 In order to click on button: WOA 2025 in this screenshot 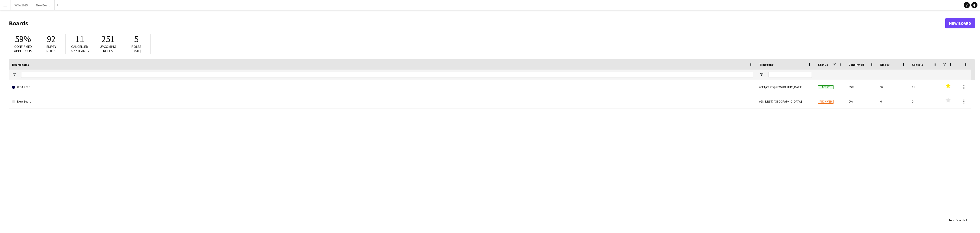, I will do `click(21, 5)`.